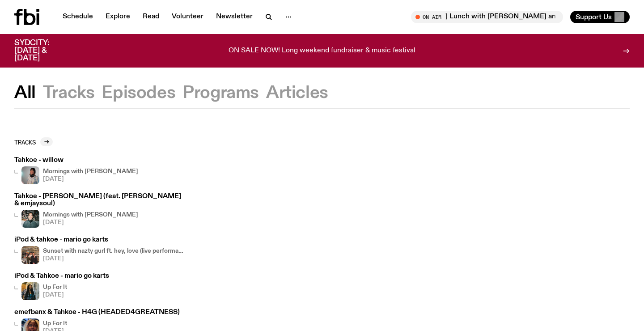 This screenshot has width=644, height=331. Describe the element at coordinates (599, 17) in the screenshot. I see `button: Support Us` at that location.